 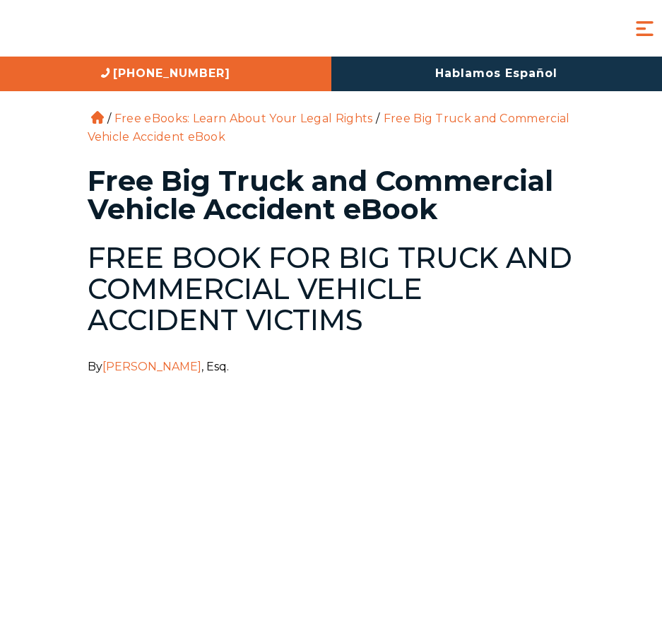 I want to click on img: Auger & Auger Accident and Injury Lawyers Logo, so click(x=95, y=28).